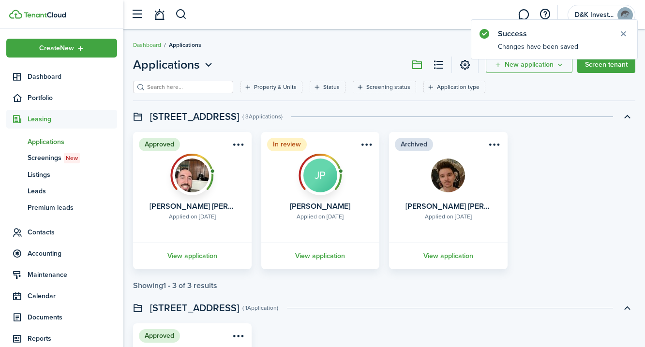  What do you see at coordinates (72, 253) in the screenshot?
I see `span: Accounting` at bounding box center [72, 253].